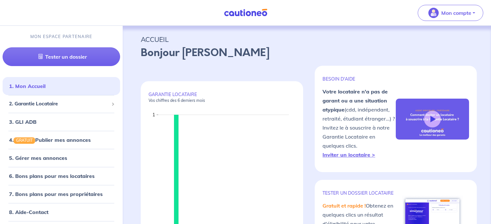 The width and height of the screenshot is (491, 224). What do you see at coordinates (61, 122) in the screenshot?
I see `div: 3. GLI ADB` at bounding box center [61, 122].